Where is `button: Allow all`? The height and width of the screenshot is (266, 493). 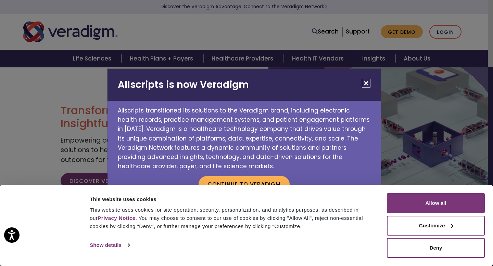
button: Allow all is located at coordinates (436, 203).